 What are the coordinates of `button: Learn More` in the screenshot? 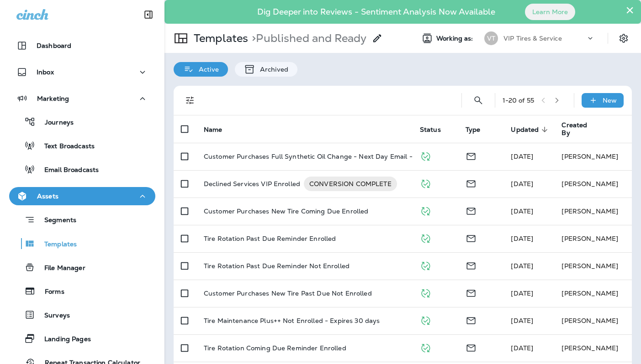 It's located at (549, 12).